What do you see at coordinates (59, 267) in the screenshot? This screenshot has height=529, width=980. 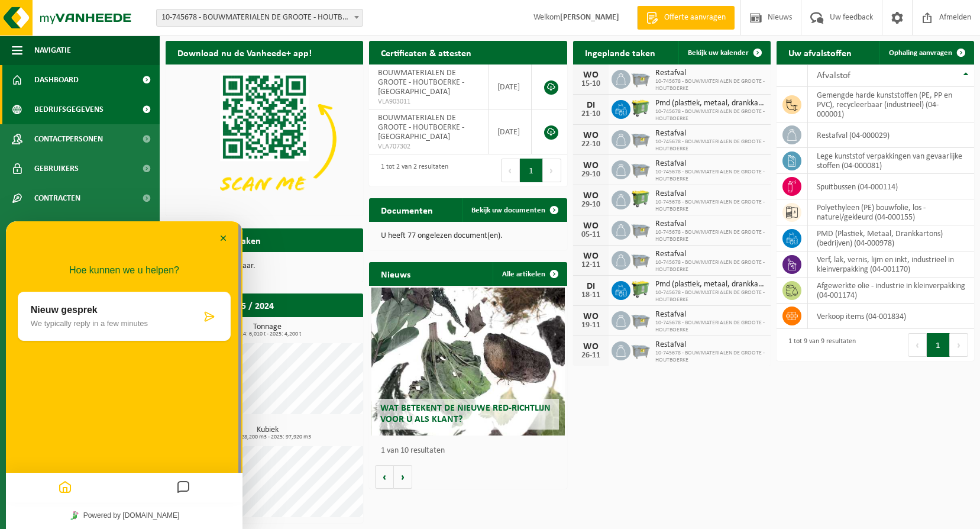 I see `button: Home` at bounding box center [59, 267].